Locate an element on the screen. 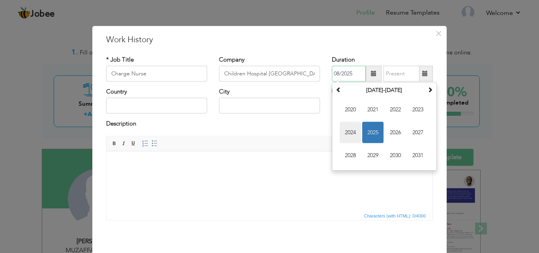  span: 2023 is located at coordinates (418, 110).